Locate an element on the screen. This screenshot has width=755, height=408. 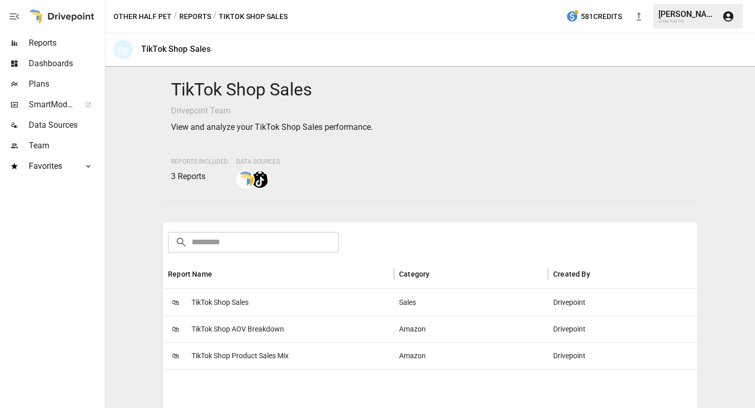
span: SmartModel is located at coordinates (51, 105).